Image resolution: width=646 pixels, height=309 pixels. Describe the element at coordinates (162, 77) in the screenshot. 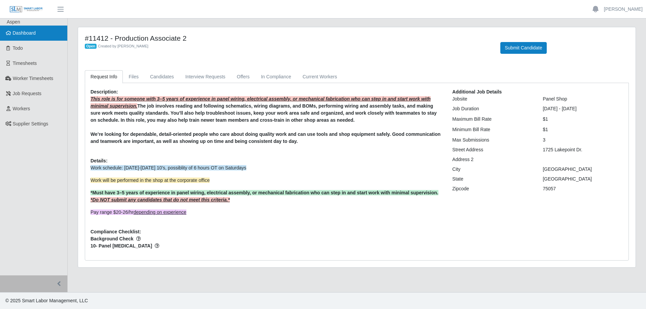

I see `a: Candidates` at that location.